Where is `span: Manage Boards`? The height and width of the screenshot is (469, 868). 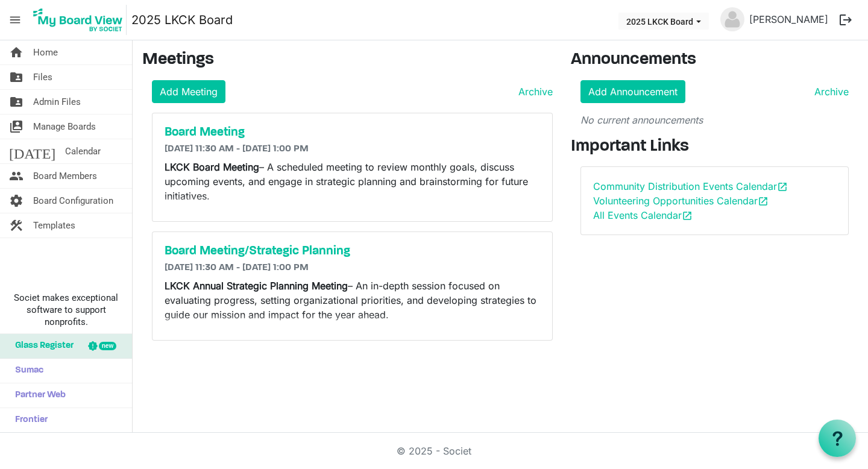 span: Manage Boards is located at coordinates (64, 127).